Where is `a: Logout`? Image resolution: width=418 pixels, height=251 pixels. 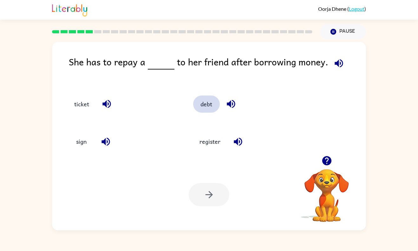 a: Logout is located at coordinates (357, 9).